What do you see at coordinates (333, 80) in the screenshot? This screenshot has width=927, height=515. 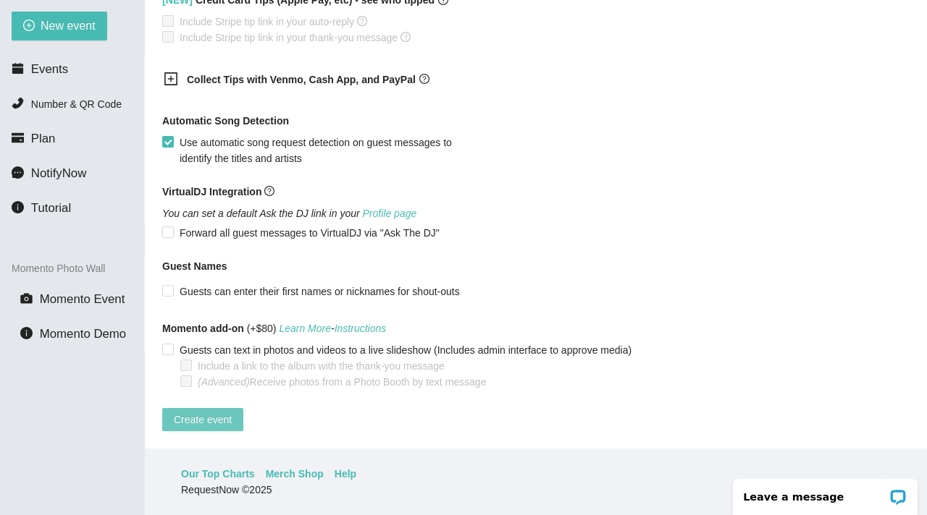 I see `div: Collect Tips with Venmo, Cash App, and PayPalquestion-circle` at bounding box center [333, 80].